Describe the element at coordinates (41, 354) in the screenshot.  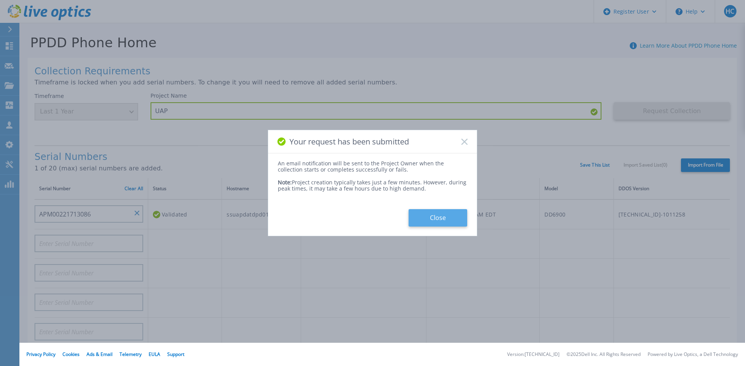
I see `a: Privacy Policy` at that location.